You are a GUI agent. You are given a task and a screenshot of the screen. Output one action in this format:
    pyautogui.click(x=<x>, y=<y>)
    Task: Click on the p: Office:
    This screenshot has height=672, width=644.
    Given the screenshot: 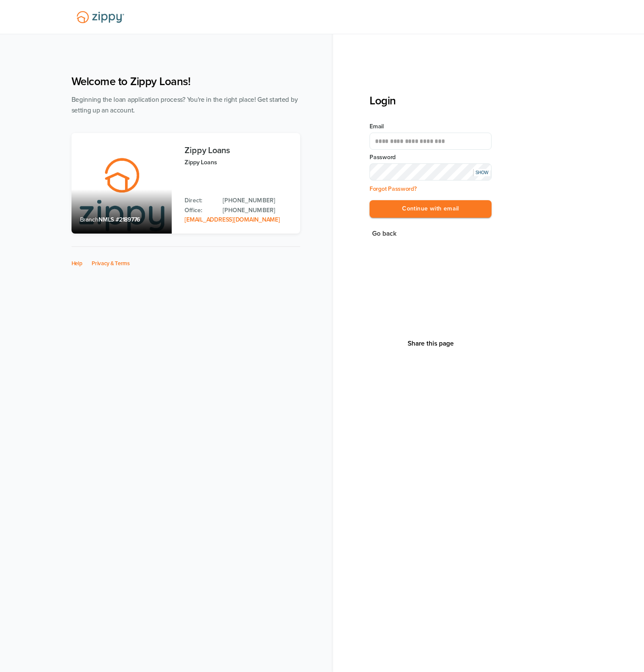 What is the action you would take?
    pyautogui.click(x=199, y=210)
    